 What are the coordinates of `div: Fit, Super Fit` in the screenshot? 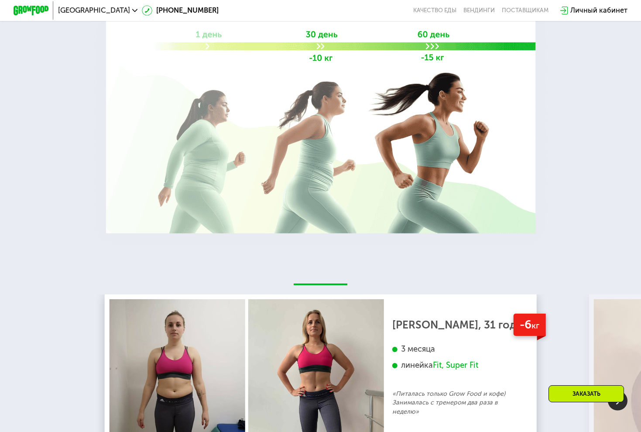 It's located at (456, 365).